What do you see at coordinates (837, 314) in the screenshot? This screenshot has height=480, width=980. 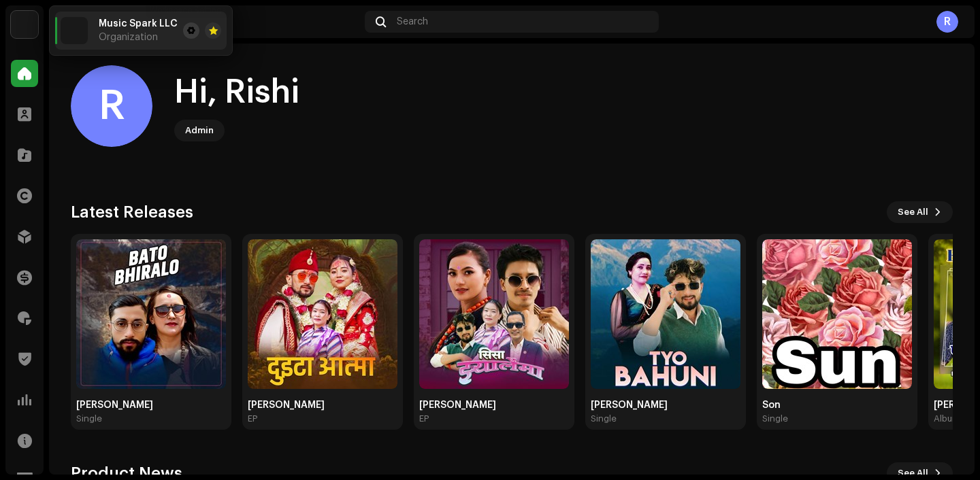 I see `img: 2ad2e464-3749-4f41-b18e-366889bc73db` at bounding box center [837, 314].